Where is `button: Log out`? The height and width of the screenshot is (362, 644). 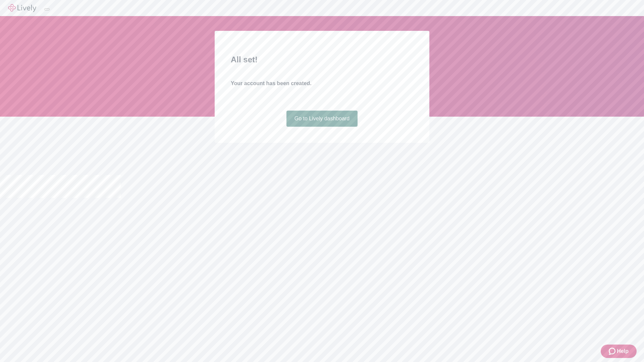 button: Log out is located at coordinates (47, 9).